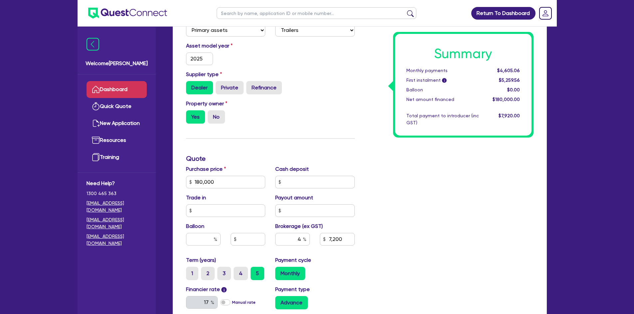 This screenshot has width=634, height=314. Describe the element at coordinates (230, 88) in the screenshot. I see `label: Private` at that location.